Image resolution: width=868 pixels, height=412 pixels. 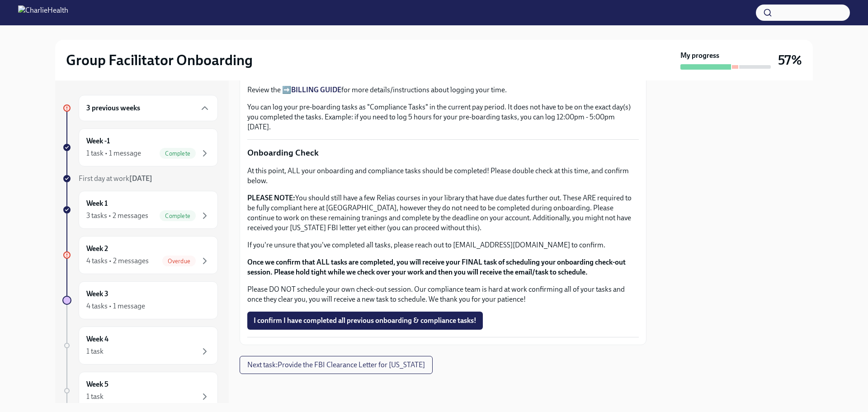 I want to click on img: CharlieHealth, so click(x=43, y=13).